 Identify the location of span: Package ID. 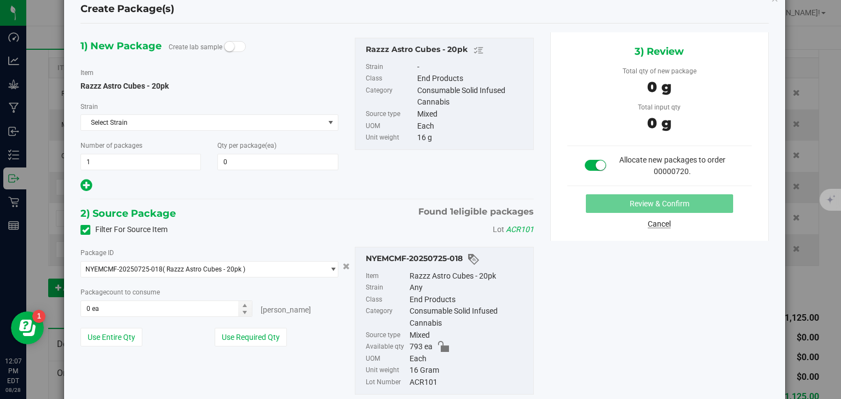
(97, 253).